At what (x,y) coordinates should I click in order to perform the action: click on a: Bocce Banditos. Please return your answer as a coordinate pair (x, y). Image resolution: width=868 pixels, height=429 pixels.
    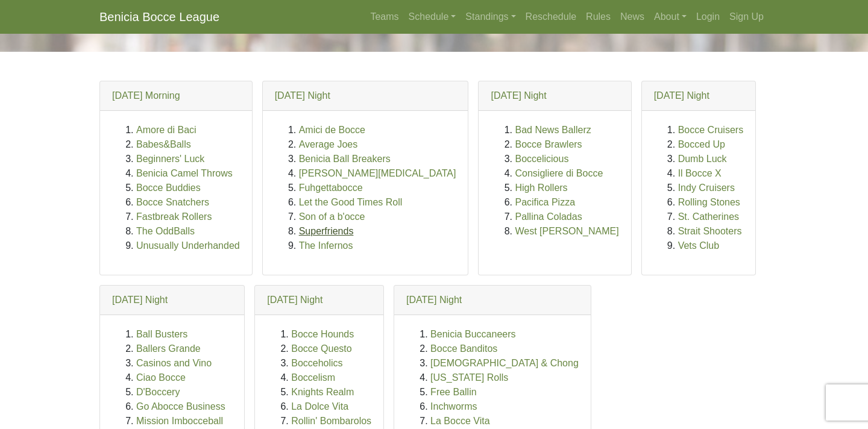
    Looking at the image, I should click on (464, 348).